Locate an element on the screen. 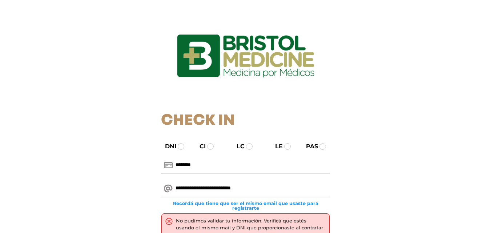 The width and height of the screenshot is (491, 233). small: Recordá que tiene que ser el mismo email que usaste para registrarte is located at coordinates (245, 206).